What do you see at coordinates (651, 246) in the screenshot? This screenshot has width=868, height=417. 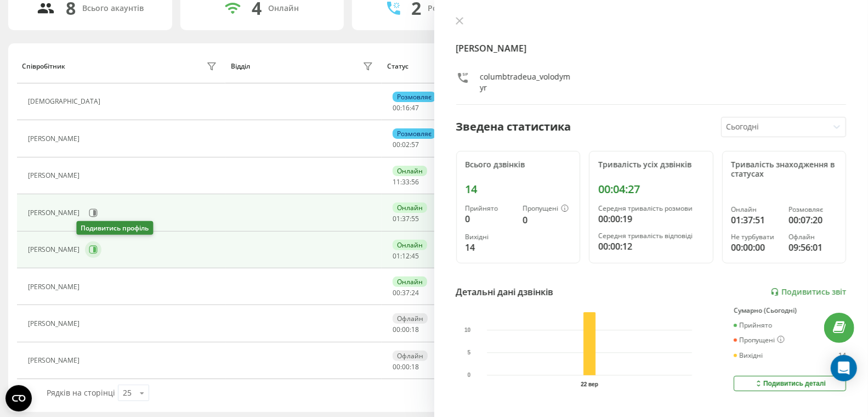 I see `div: 00:00:12` at bounding box center [651, 246].